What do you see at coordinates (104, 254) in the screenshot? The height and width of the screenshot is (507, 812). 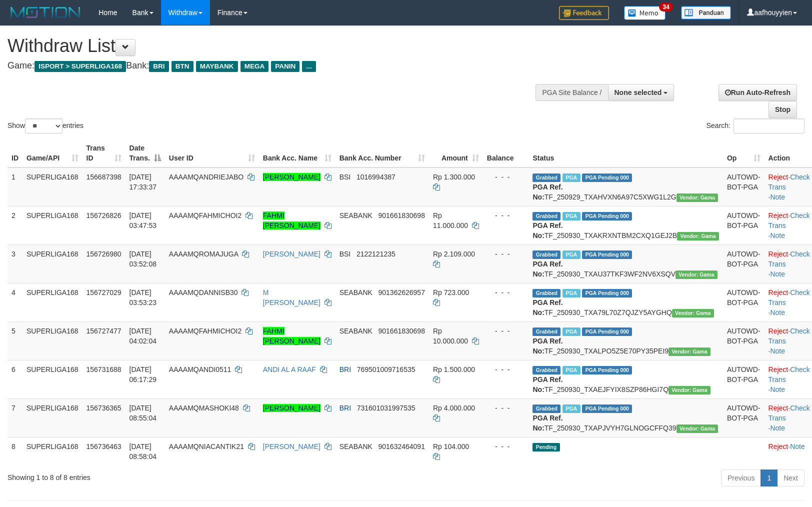 I see `span: 156726980` at bounding box center [104, 254].